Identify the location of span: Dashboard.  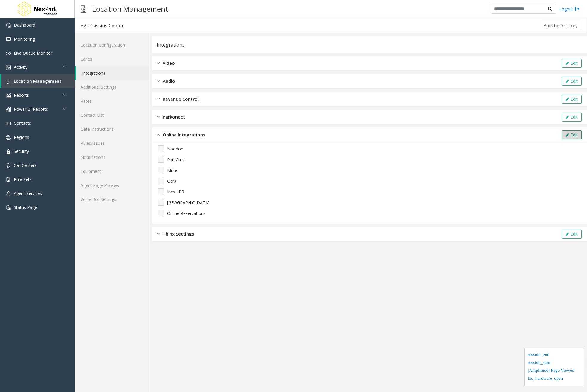
(25, 25).